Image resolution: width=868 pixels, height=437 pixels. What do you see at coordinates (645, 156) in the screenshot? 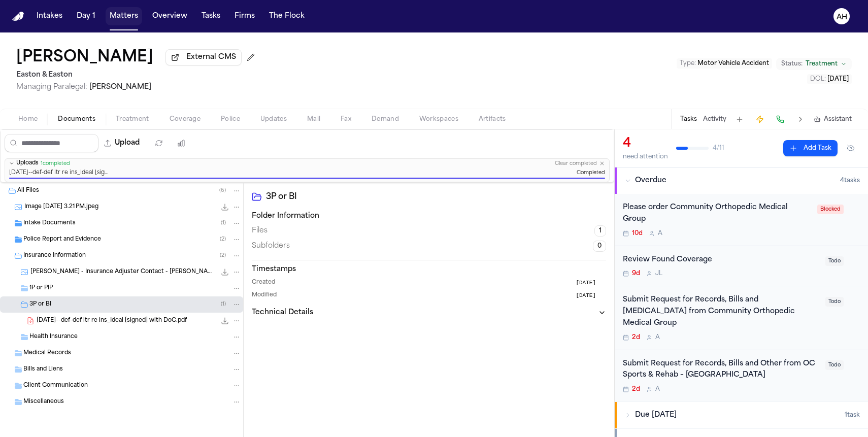
I see `div: need attention` at bounding box center [645, 156].